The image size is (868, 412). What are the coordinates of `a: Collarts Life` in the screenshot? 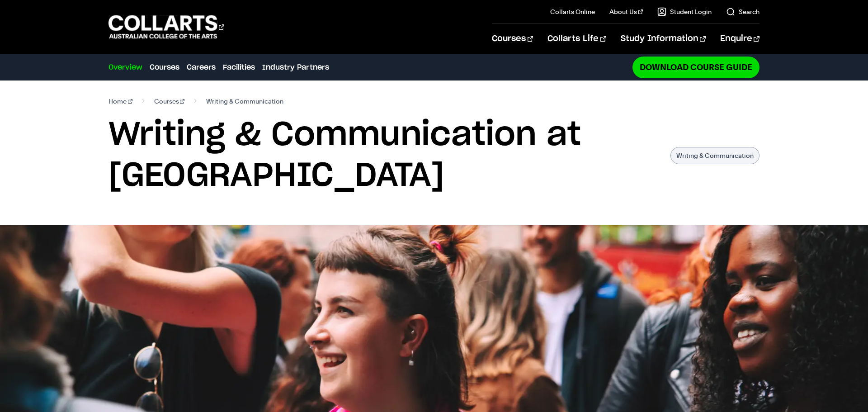 It's located at (577, 39).